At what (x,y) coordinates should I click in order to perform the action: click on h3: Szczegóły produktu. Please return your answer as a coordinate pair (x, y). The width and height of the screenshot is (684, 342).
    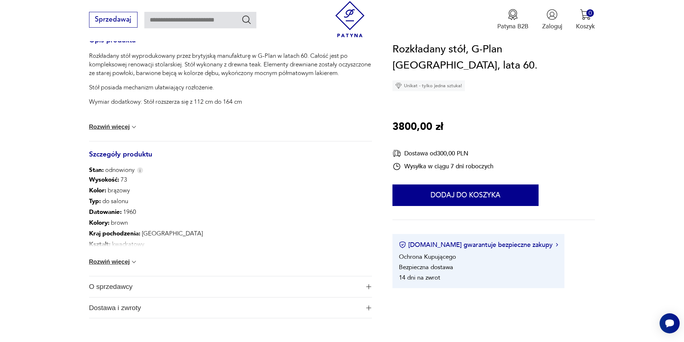
    Looking at the image, I should click on (230, 159).